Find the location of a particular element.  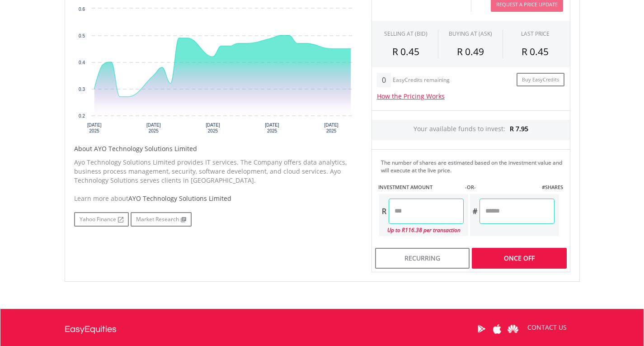

div: Your available funds to invest: is located at coordinates (471, 130).